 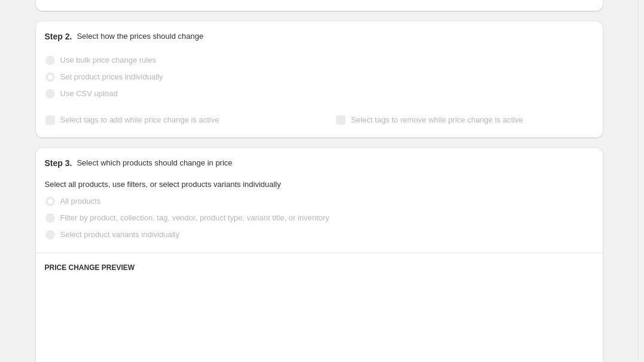 I want to click on span: Filter by product, collection, tag, vendor, product type, variant title, or inventory, so click(x=195, y=218).